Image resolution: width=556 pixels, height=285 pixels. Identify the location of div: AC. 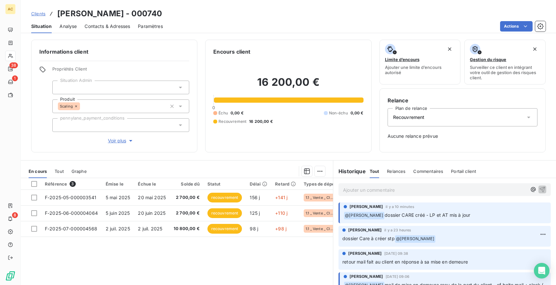
(10, 9).